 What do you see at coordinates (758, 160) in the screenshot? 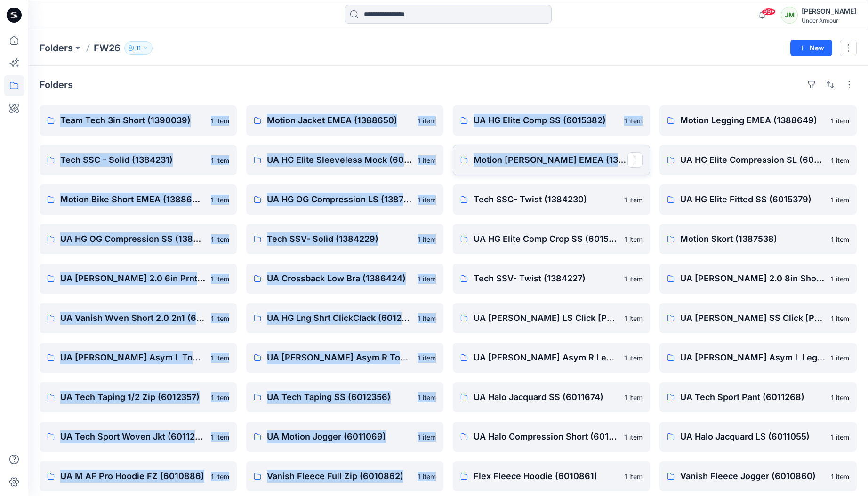
I see `a: UA HG Elite Compression SL (6015380)1 item` at bounding box center [758, 160].